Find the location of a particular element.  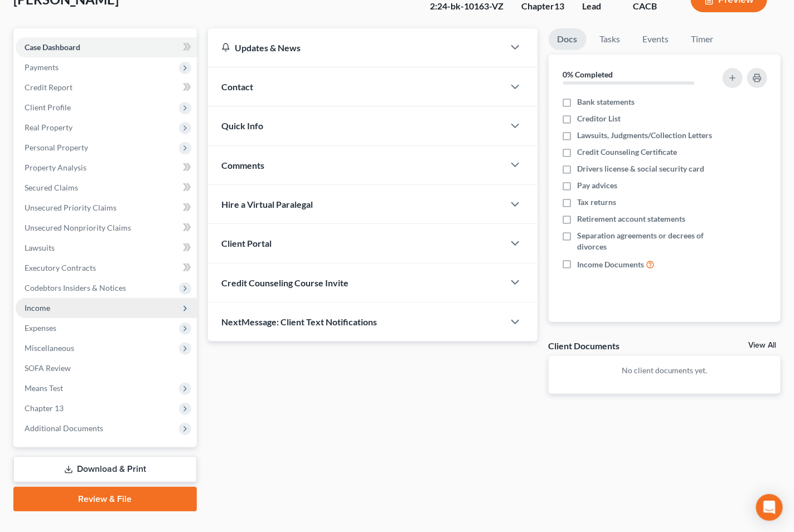

a: Property Analysis is located at coordinates (106, 168).